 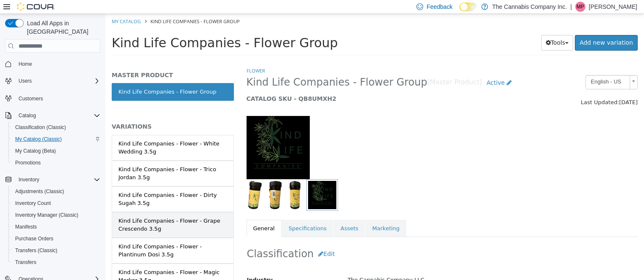 I want to click on img: Cova, so click(x=36, y=7).